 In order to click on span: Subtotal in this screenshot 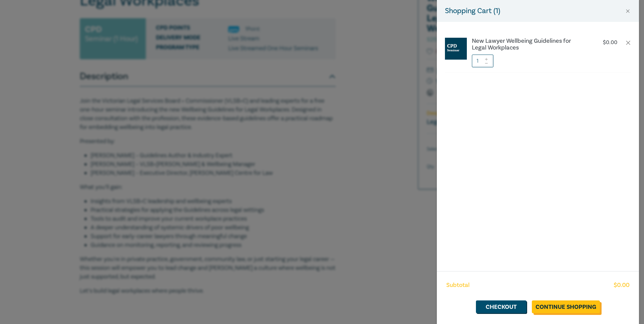, I will do `click(458, 285)`.